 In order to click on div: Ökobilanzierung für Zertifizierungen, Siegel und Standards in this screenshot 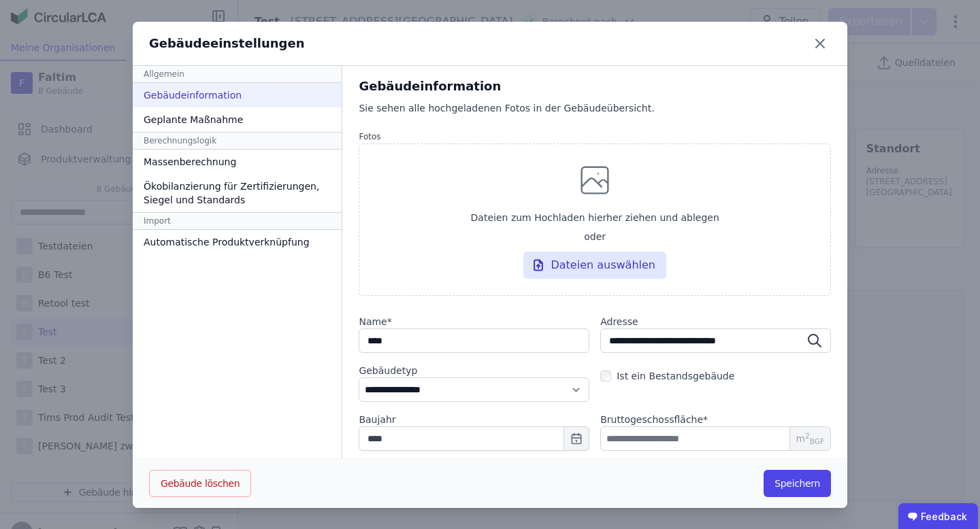, I will do `click(237, 193)`.